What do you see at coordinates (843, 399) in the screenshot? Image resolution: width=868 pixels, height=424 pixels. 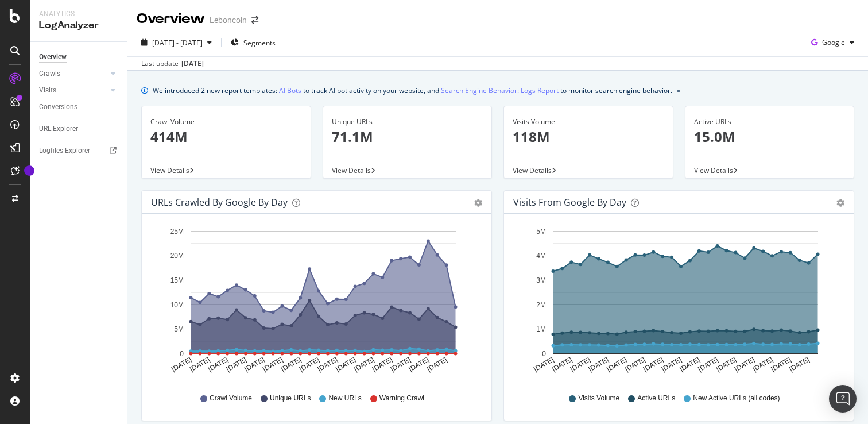 I see `div: Open Intercom Messenger` at bounding box center [843, 399].